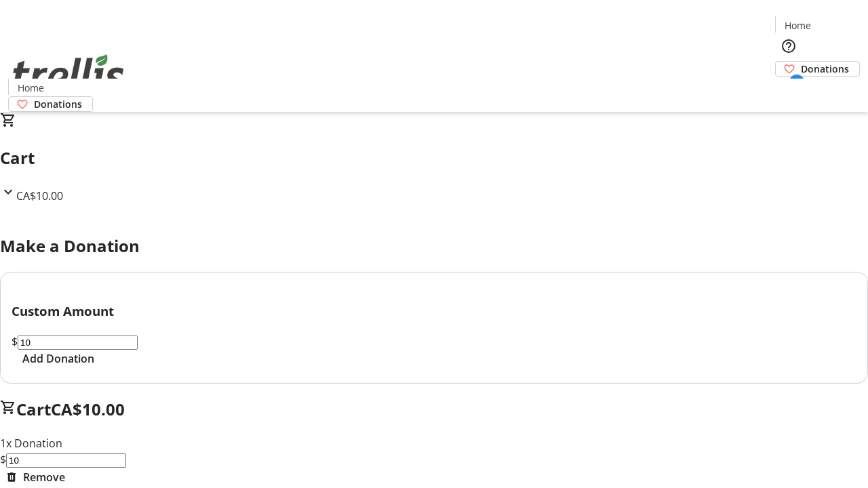  I want to click on button: Help, so click(789, 46).